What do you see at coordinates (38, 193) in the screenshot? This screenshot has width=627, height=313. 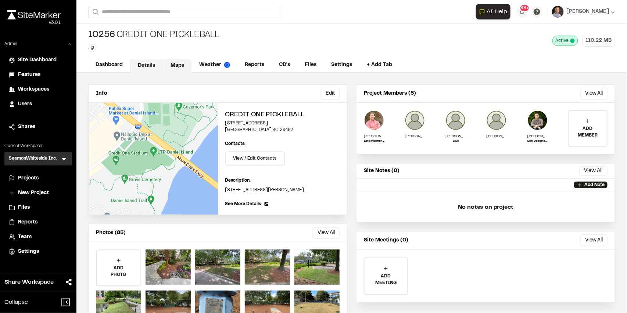 I see `a: New Project` at bounding box center [38, 193].